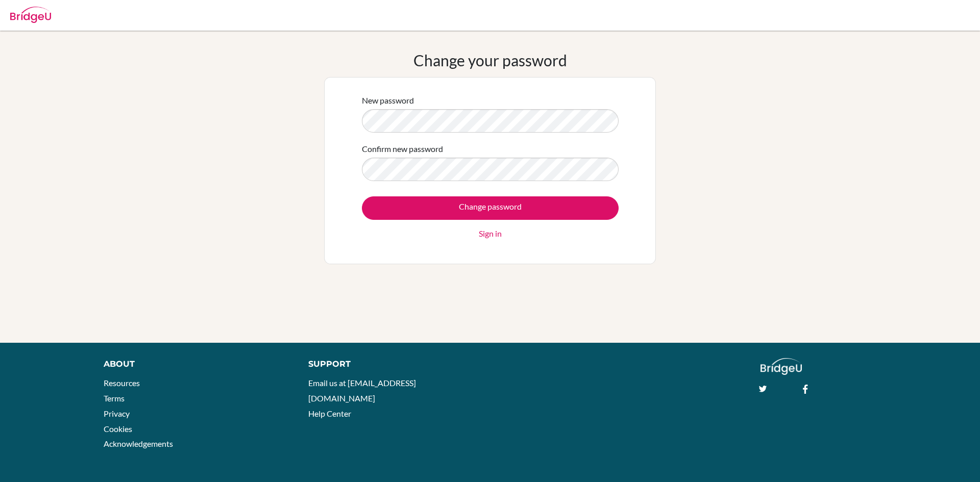 Image resolution: width=980 pixels, height=482 pixels. I want to click on a: Terms, so click(114, 398).